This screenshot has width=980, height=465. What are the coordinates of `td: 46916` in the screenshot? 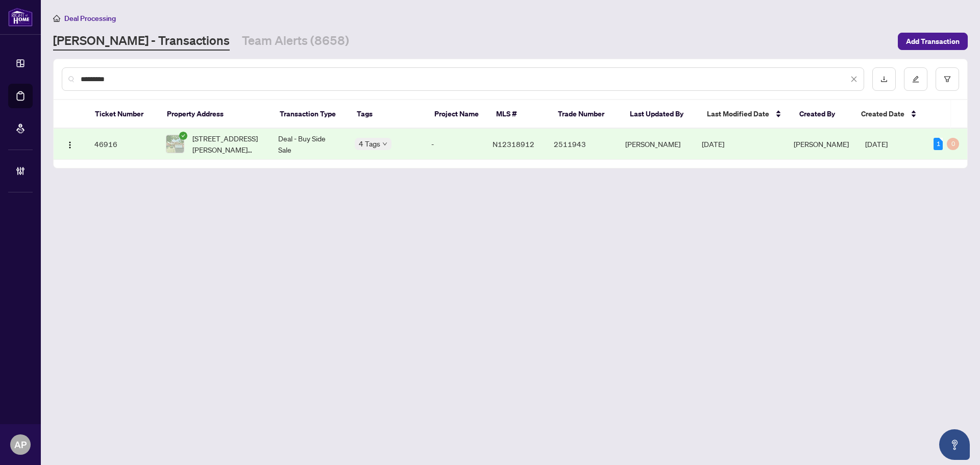 It's located at (122, 143).